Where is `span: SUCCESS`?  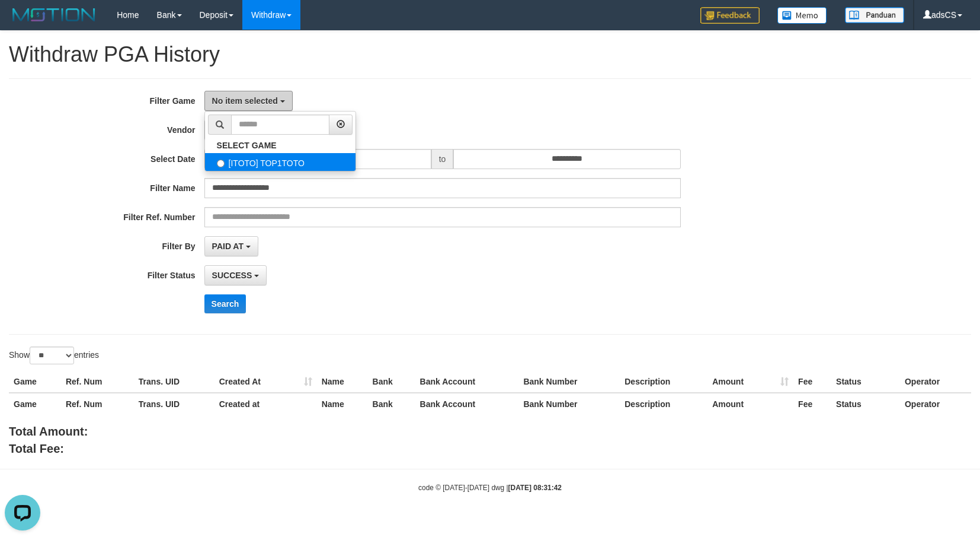
span: SUCCESS is located at coordinates (233, 275).